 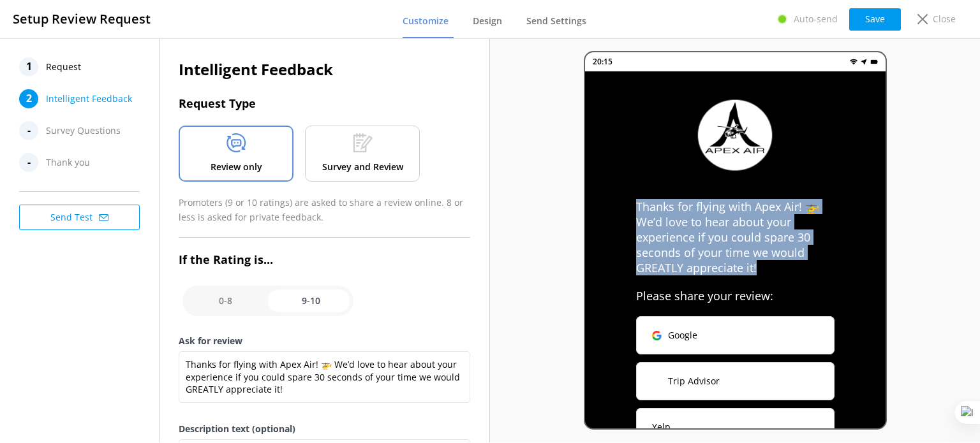 What do you see at coordinates (29, 99) in the screenshot?
I see `div: 2` at bounding box center [29, 99].